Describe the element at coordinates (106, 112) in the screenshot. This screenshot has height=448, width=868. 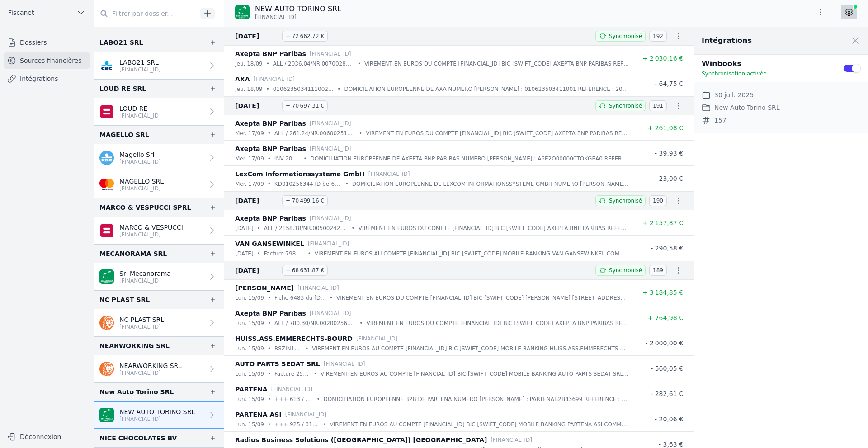
I see `img: belfius.png` at that location.